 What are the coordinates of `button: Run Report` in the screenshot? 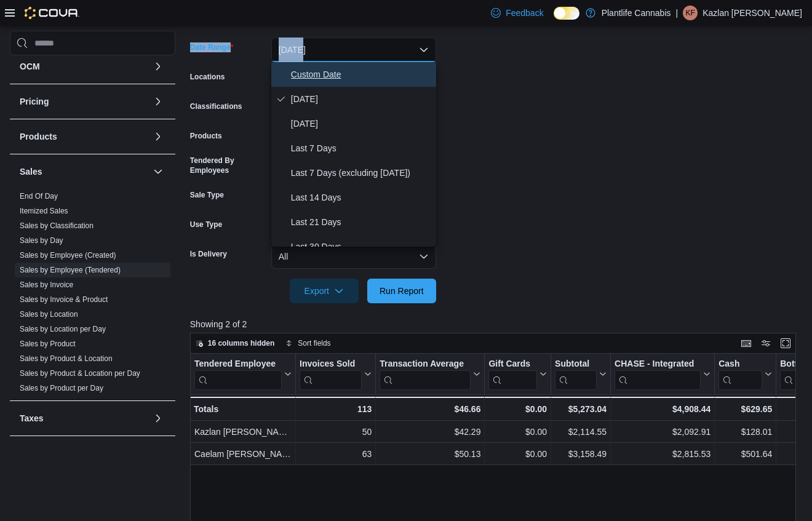 It's located at (402, 291).